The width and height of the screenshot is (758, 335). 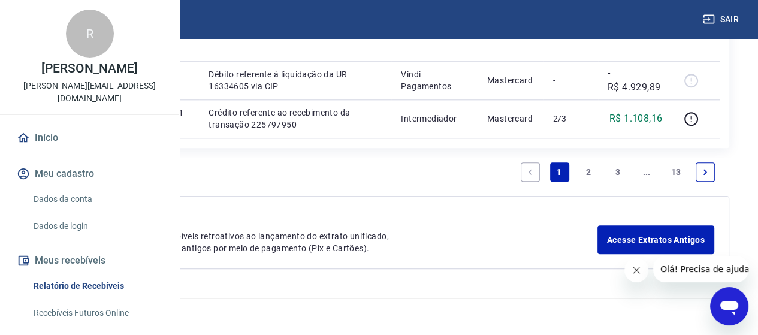 I want to click on p: 2/3, so click(x=571, y=119).